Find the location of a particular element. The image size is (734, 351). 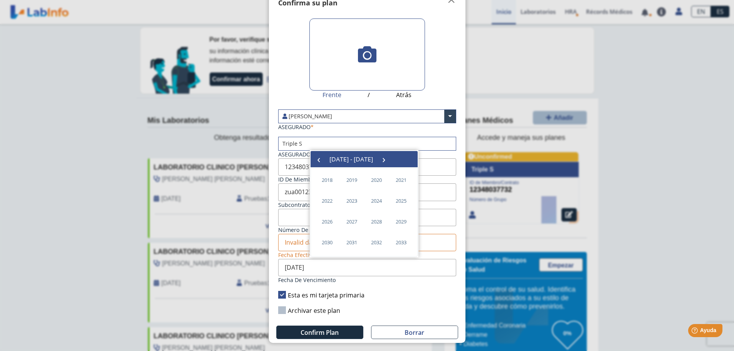

label: Número de Grupo is located at coordinates (302, 230).